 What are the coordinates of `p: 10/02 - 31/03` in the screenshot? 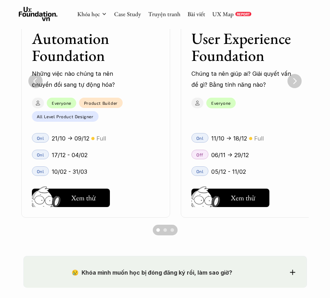 It's located at (69, 172).